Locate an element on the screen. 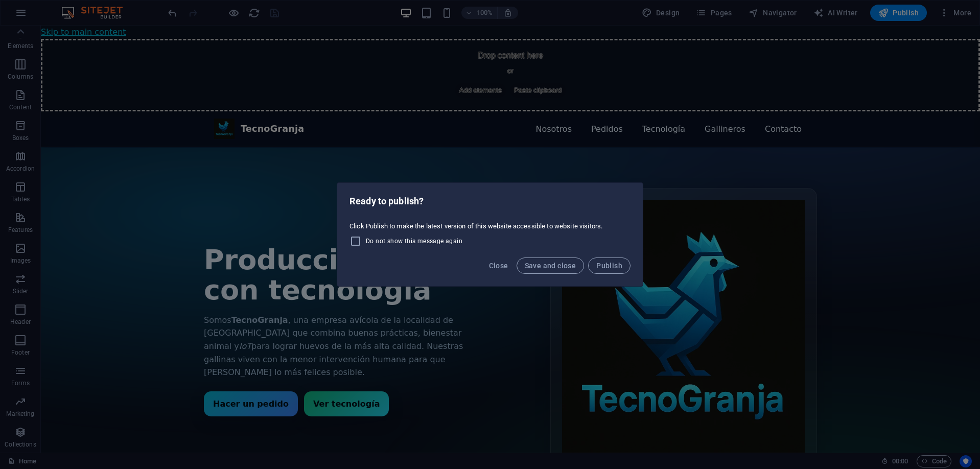  strong: TecnoGranja is located at coordinates (219, 295).